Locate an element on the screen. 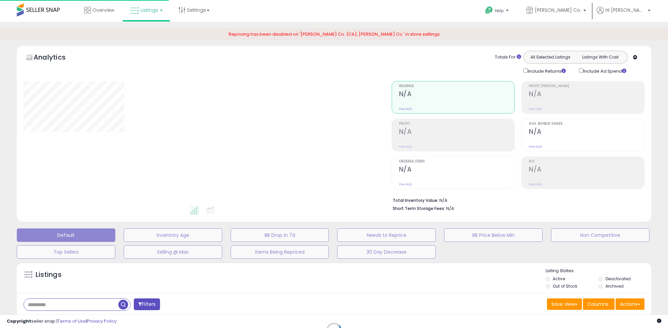 This screenshot has height=328, width=668. span: Revenue is located at coordinates (456, 86).